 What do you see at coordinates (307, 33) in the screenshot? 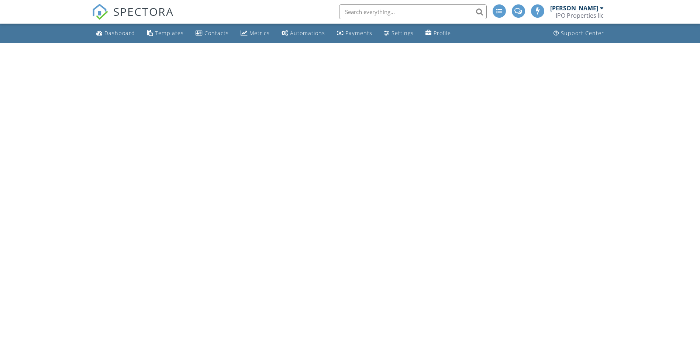
I see `div: Automations` at bounding box center [307, 33].